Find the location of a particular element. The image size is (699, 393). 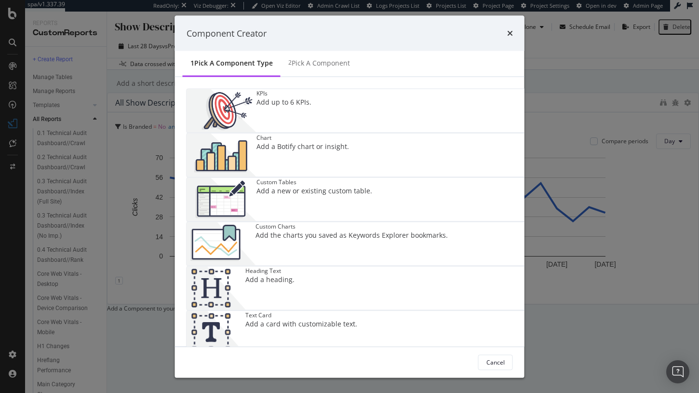

div: 2 is located at coordinates (290, 62).